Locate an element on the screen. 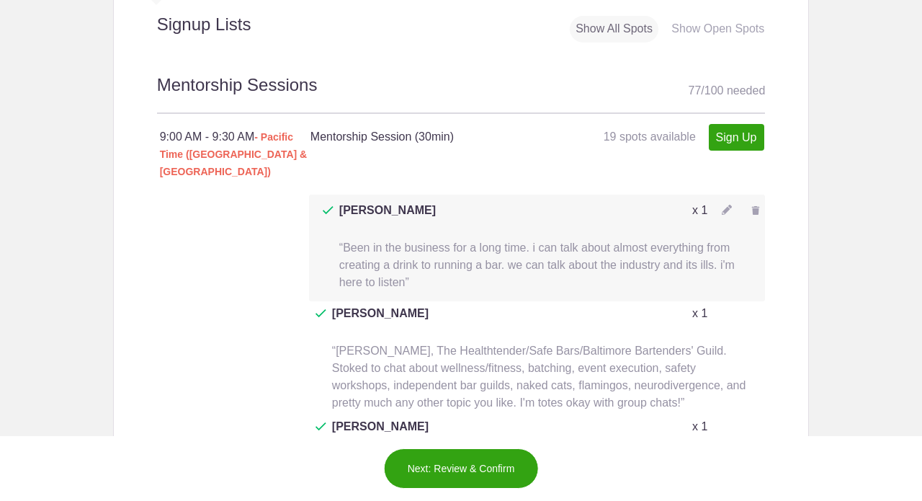 Image resolution: width=922 pixels, height=501 pixels. div: Show Open Spots is located at coordinates (718, 29).